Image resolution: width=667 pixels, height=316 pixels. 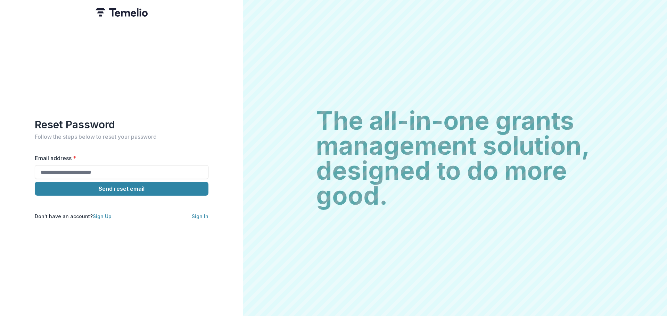 I want to click on img: Temelio, so click(x=122, y=13).